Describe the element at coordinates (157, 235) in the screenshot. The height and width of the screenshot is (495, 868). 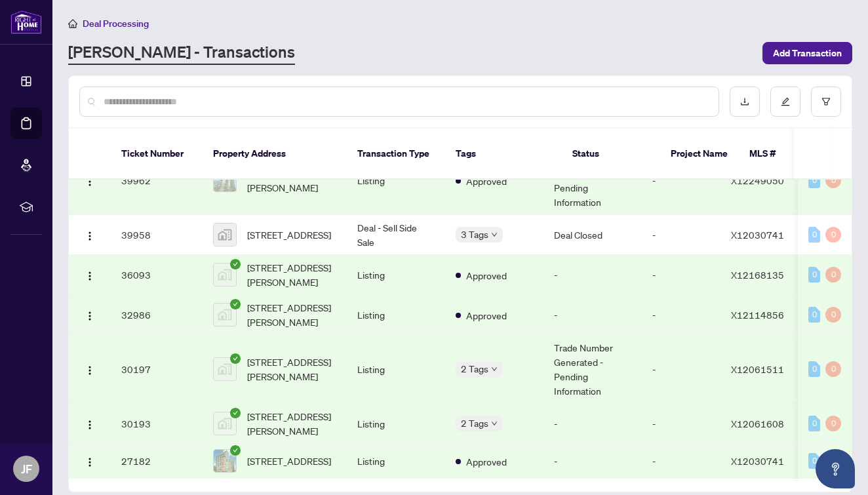
I see `td: 39958` at that location.